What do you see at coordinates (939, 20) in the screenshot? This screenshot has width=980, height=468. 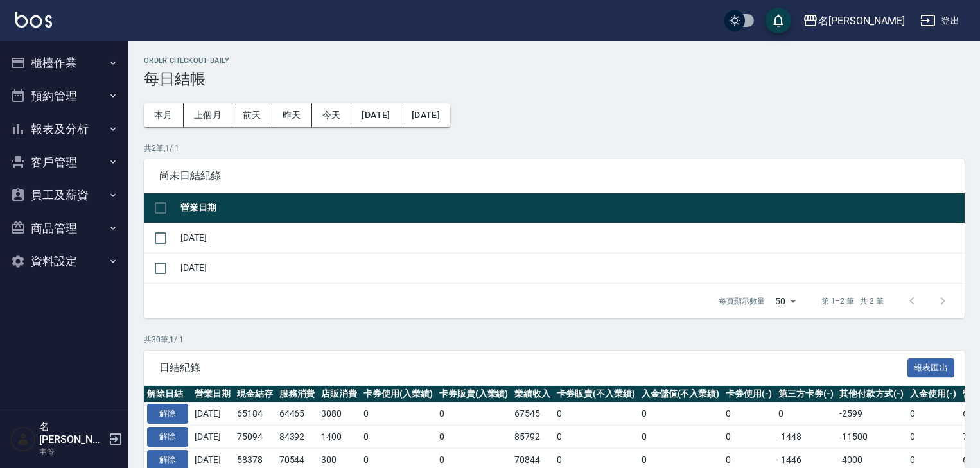 I see `button: 登出` at bounding box center [939, 20].